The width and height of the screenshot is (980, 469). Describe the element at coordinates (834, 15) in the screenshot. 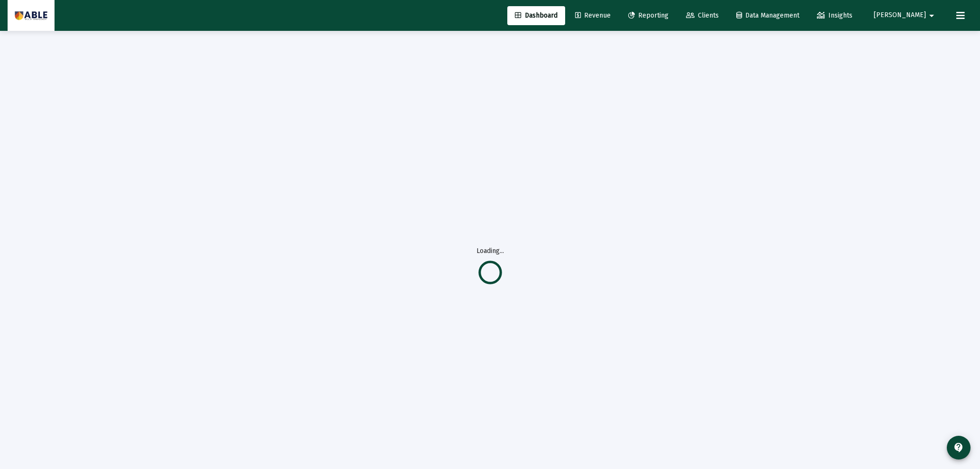

I see `span: Insights` at that location.